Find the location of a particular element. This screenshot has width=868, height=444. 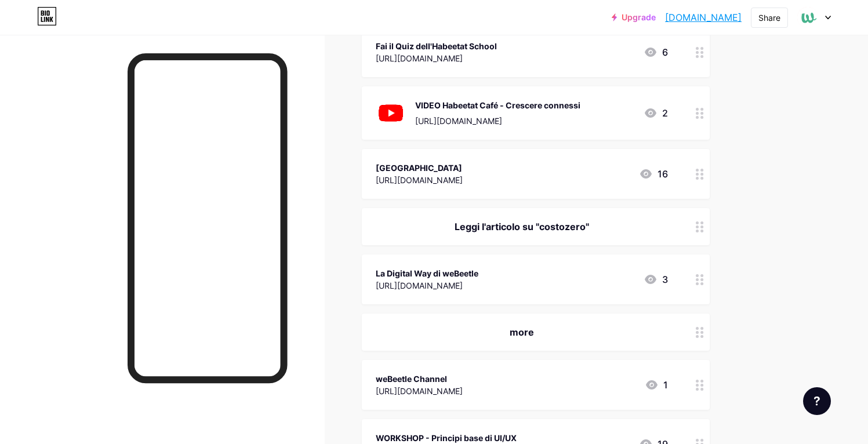

div: 2 is located at coordinates (656, 113).